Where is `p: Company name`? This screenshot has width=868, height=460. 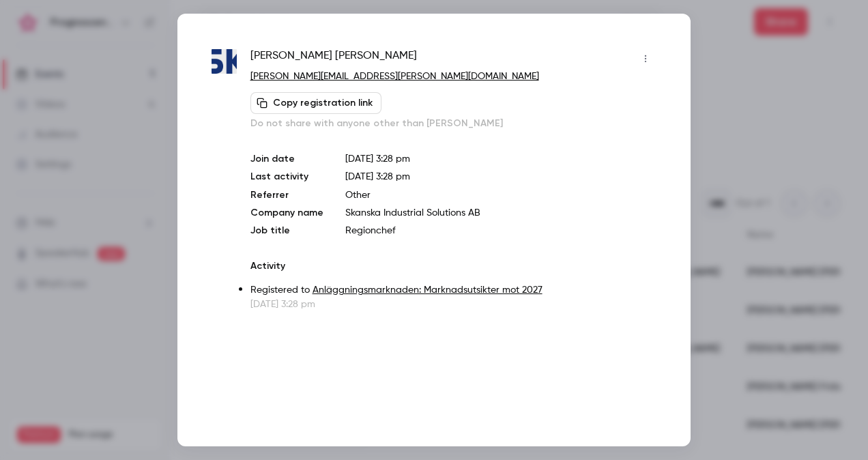
p: Company name is located at coordinates (287, 213).